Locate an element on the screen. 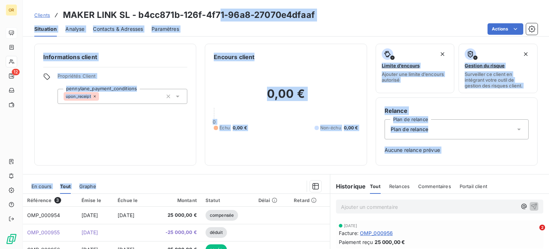 Image resolution: width=549 pixels, height=249 pixels. h2: 0,00 € is located at coordinates (286, 97).